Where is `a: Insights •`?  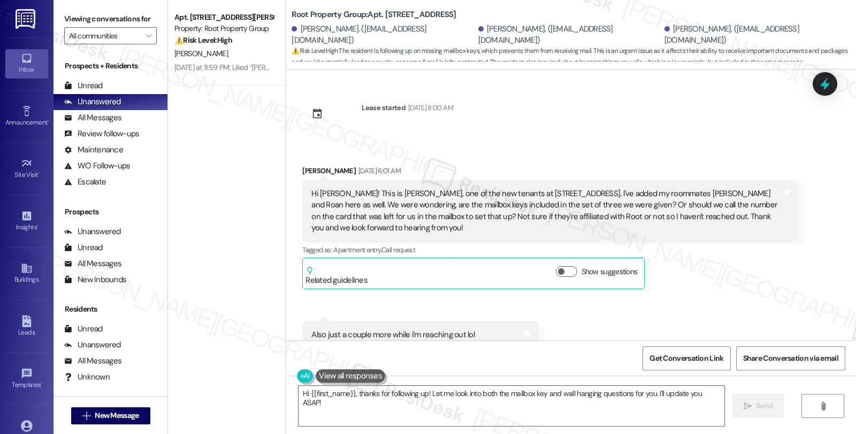
a: Insights • is located at coordinates (27, 221).